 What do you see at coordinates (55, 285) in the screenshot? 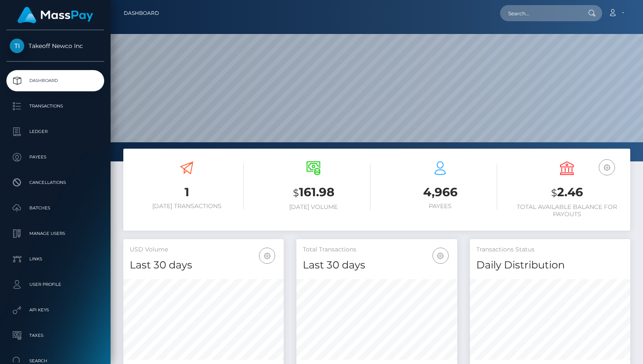
I see `a: User Profile` at bounding box center [55, 285].